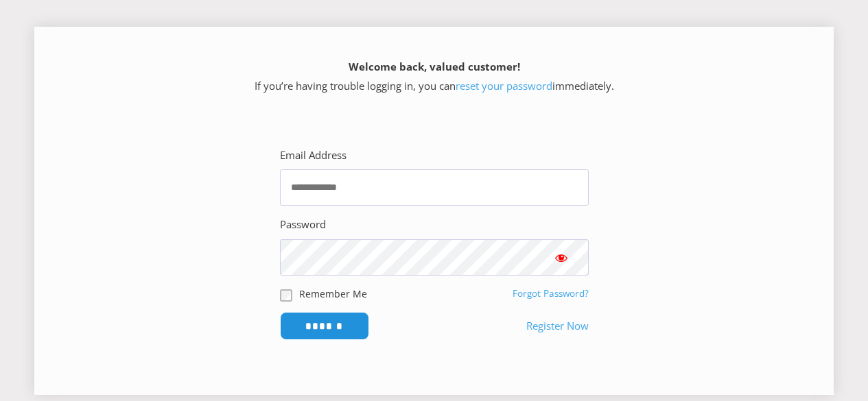 This screenshot has width=868, height=401. I want to click on label: Password, so click(302, 225).